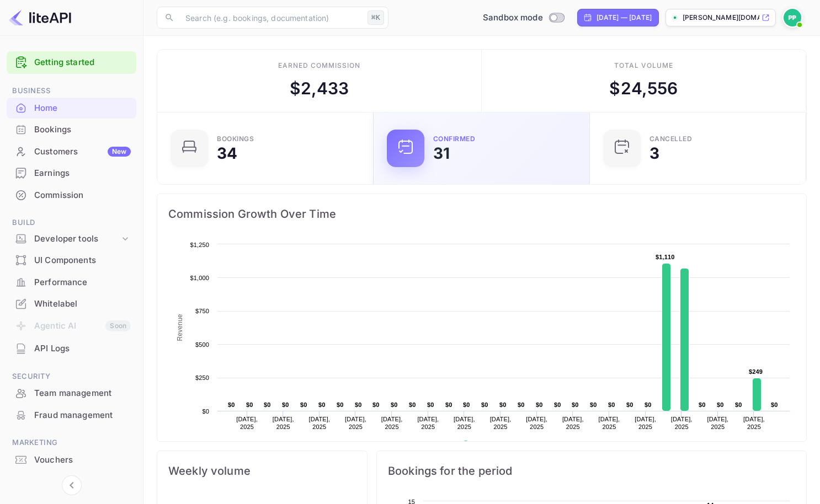  What do you see at coordinates (71, 63) in the screenshot?
I see `div: Getting started` at bounding box center [71, 63].